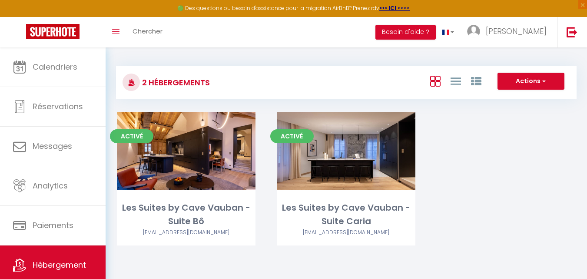  Describe the element at coordinates (50, 185) in the screenshot. I see `span: Analytics` at that location.